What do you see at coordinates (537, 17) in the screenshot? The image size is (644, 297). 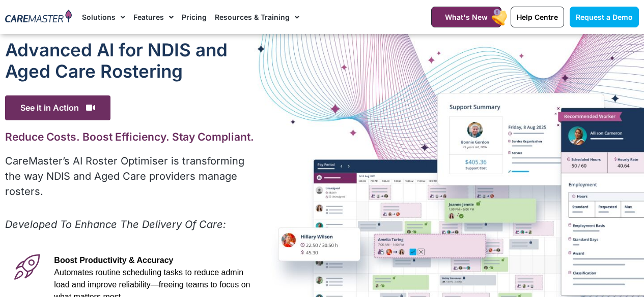 I see `a: Help Centre` at bounding box center [537, 17].